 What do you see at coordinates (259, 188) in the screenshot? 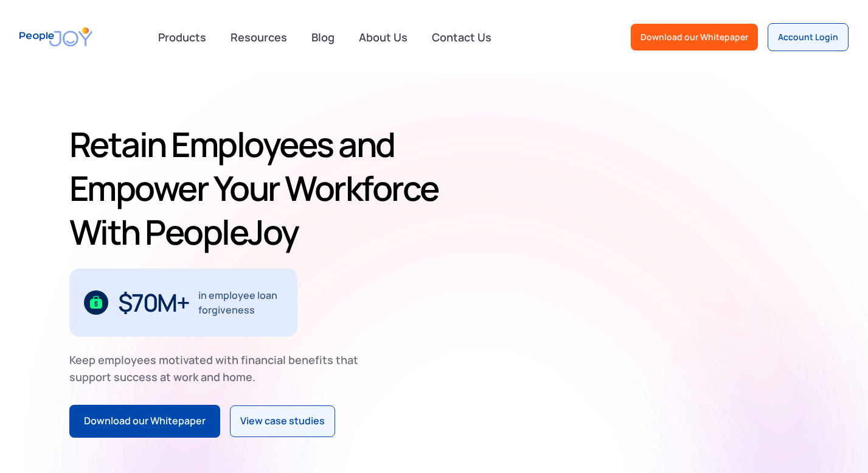
I see `h1: Retain Employees and Empower Your Workforce With PeopleJoy` at bounding box center [259, 188].